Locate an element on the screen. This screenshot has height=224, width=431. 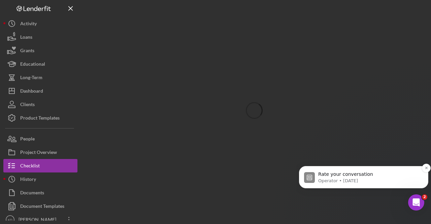
a: Activity is located at coordinates (40, 24).